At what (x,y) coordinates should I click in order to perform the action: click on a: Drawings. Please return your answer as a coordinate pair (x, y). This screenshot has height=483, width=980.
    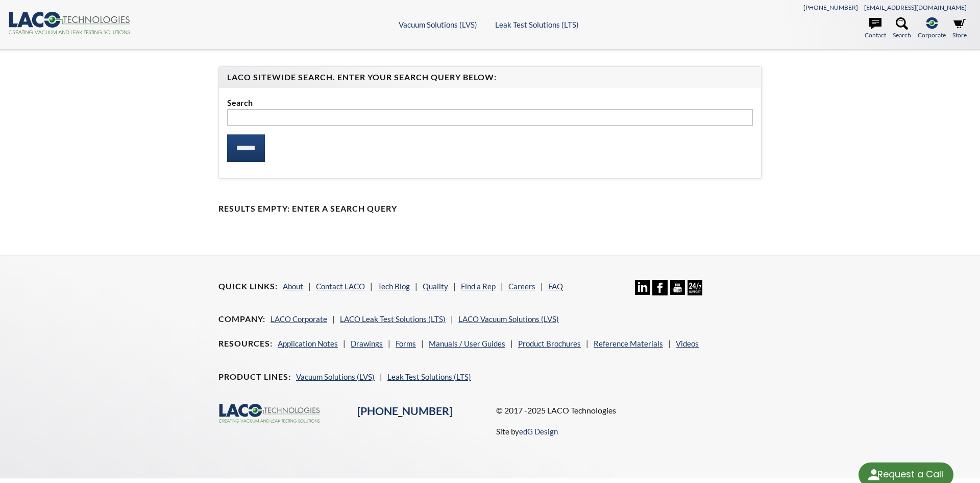
    Looking at the image, I should click on (366, 343).